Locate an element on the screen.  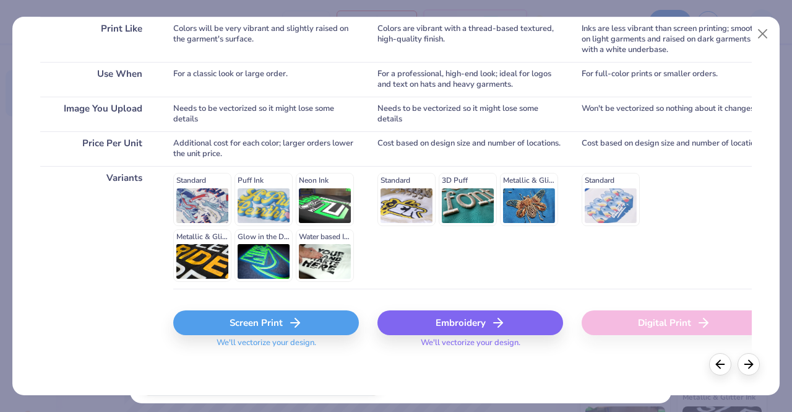
div: Colors will be very vibrant and slightly raised on the garment's surface. is located at coordinates (266, 39).